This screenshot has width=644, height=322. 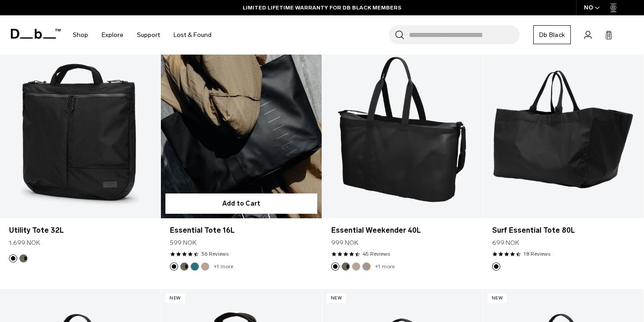 What do you see at coordinates (113, 35) in the screenshot?
I see `a: Explore` at bounding box center [113, 35].